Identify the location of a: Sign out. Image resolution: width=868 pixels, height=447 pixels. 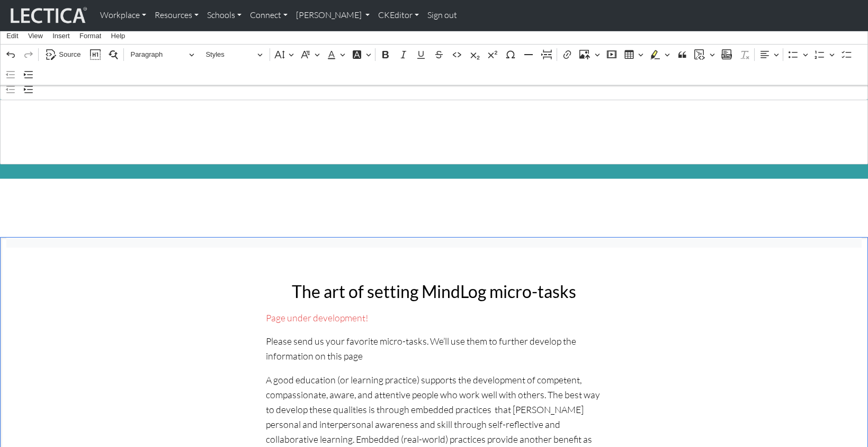
(442, 16).